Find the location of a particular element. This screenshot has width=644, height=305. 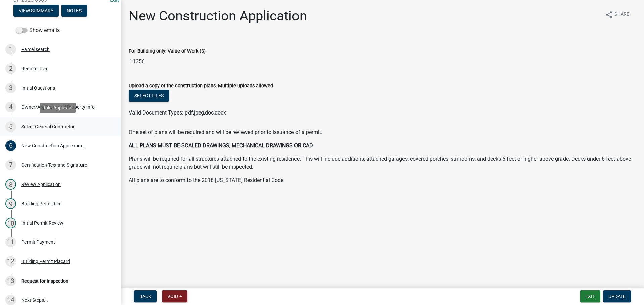

h1: New Construction Application is located at coordinates (218, 16).